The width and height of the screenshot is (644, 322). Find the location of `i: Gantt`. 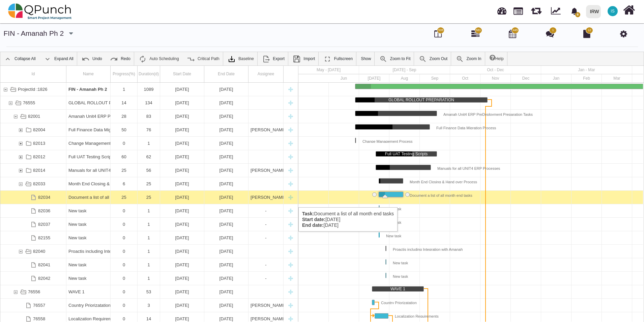

i: Gantt is located at coordinates (476, 34).